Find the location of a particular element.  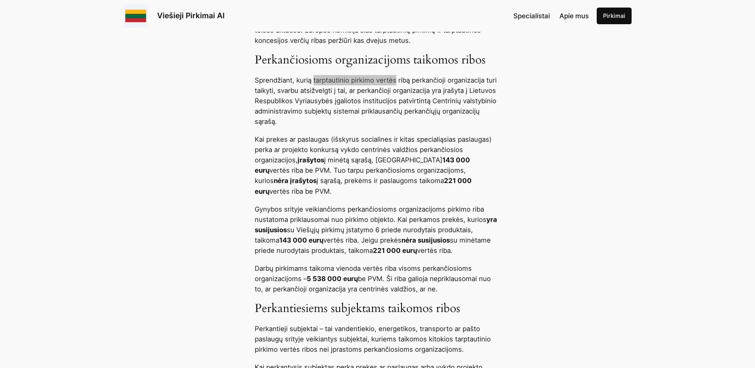

strong: nėra įrašytos is located at coordinates (295, 181).